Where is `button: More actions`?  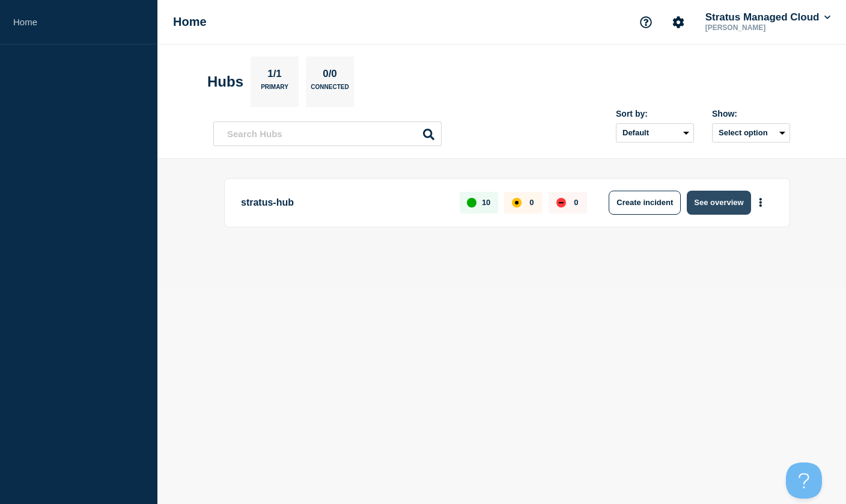
button: More actions is located at coordinates (760, 202).